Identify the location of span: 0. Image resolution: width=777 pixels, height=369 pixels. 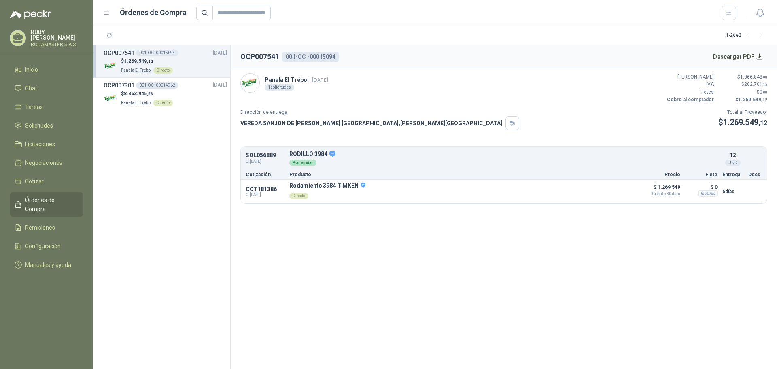
(763, 92).